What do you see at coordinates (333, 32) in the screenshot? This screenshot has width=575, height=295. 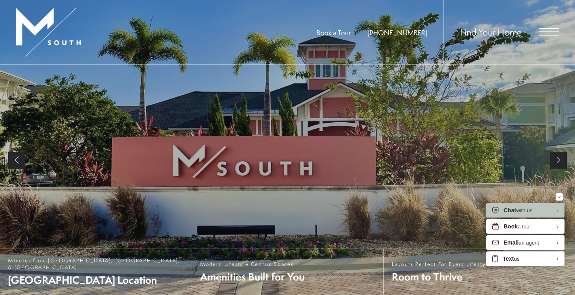 I see `a: Book a Tour` at bounding box center [333, 32].